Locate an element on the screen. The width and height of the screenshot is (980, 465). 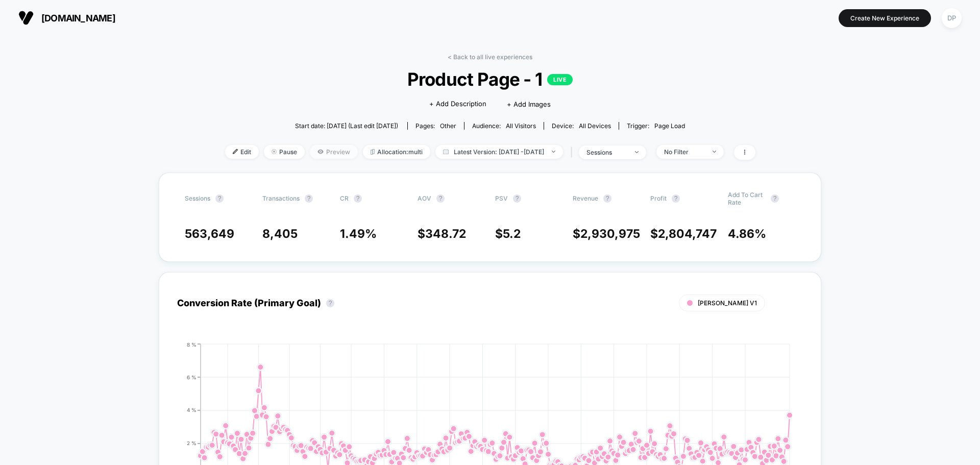
span: PSV is located at coordinates (501, 198).